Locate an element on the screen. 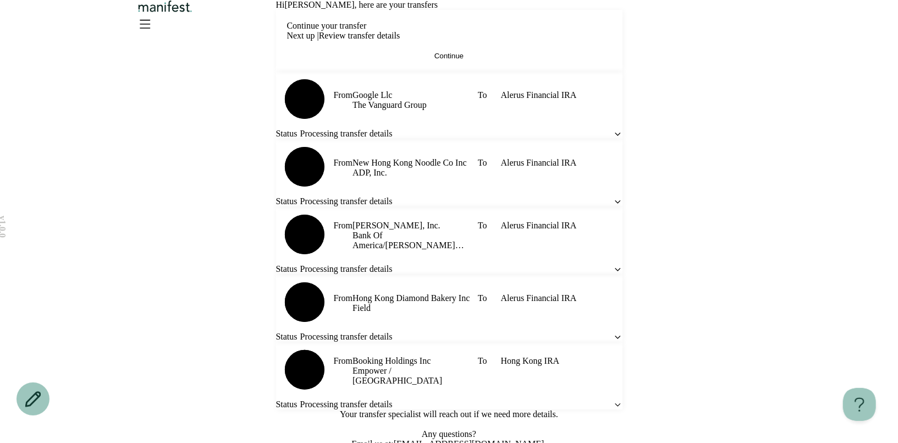 This screenshot has width=898, height=443. button: Open menu is located at coordinates (145, 24).